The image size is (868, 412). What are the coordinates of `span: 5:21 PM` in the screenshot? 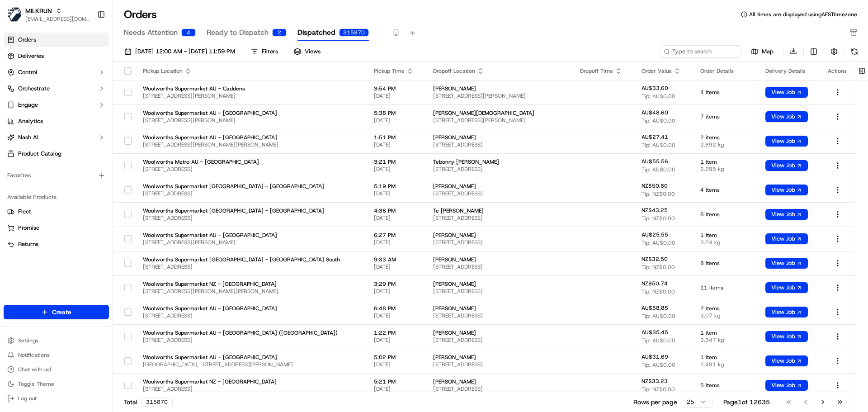 It's located at (396, 382).